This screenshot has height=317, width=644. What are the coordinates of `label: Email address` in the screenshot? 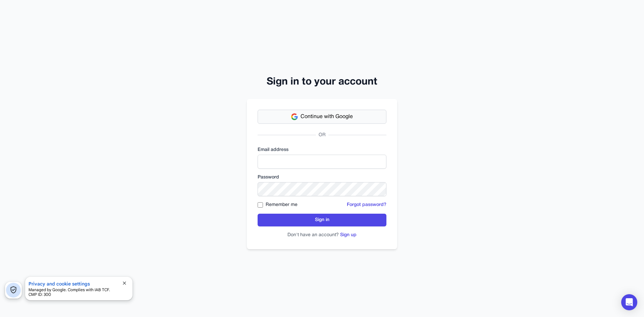 It's located at (322, 150).